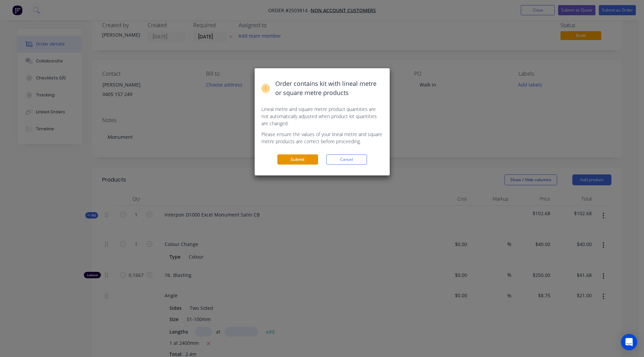  Describe the element at coordinates (329, 88) in the screenshot. I see `span: Order contains kit with lineal metre or square metre products` at that location.